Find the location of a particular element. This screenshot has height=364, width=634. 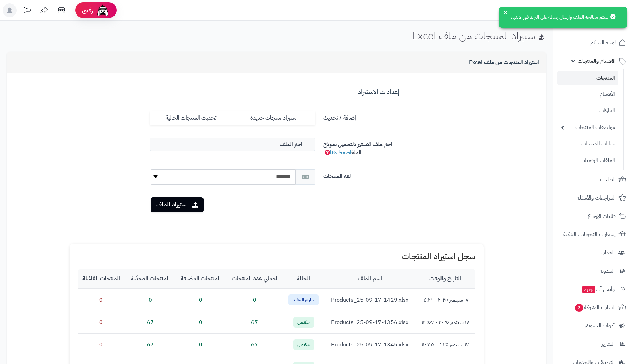

span: لوحة التحكم is located at coordinates (603, 42).